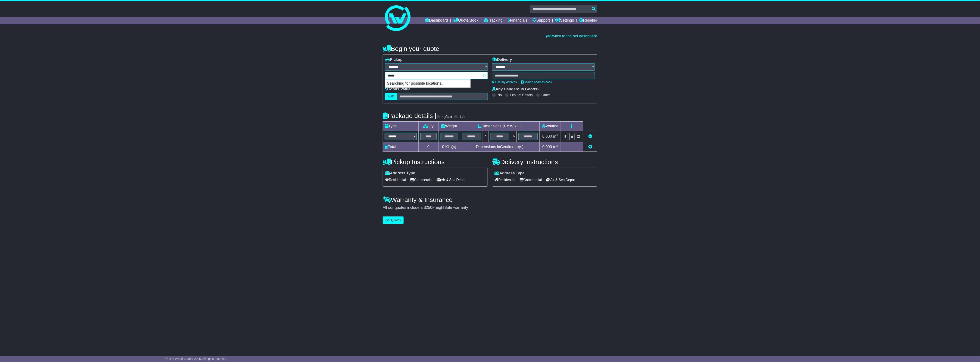 The height and width of the screenshot is (362, 980). Describe the element at coordinates (546, 95) in the screenshot. I see `label: Other` at that location.